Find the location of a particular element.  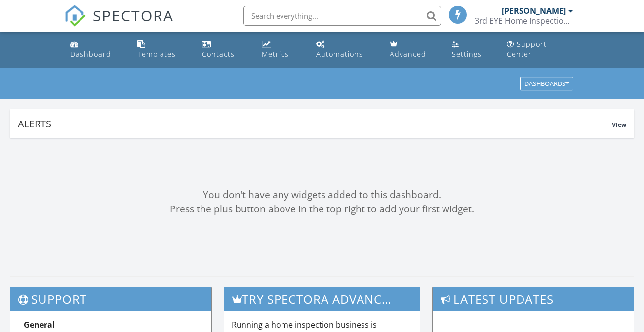

div: Dashboards is located at coordinates (547, 84).